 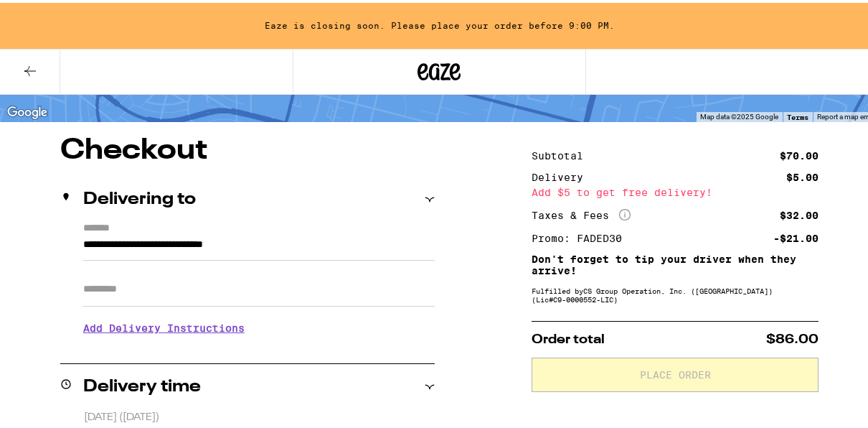 I want to click on div: Subtotal, so click(x=562, y=153).